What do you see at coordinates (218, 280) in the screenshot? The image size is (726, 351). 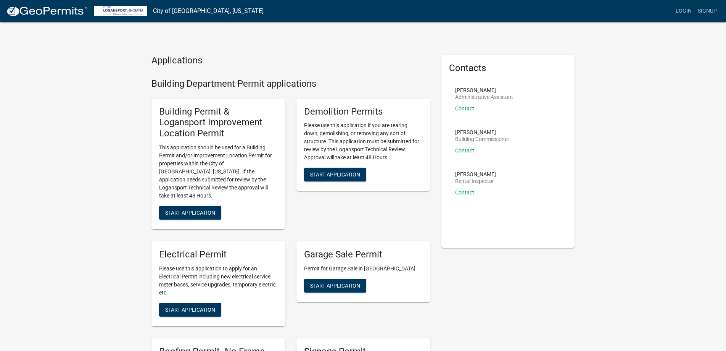 I see `p: Please use this application to apply for an Electrical Permit including new electrical service, m...` at bounding box center [218, 280].